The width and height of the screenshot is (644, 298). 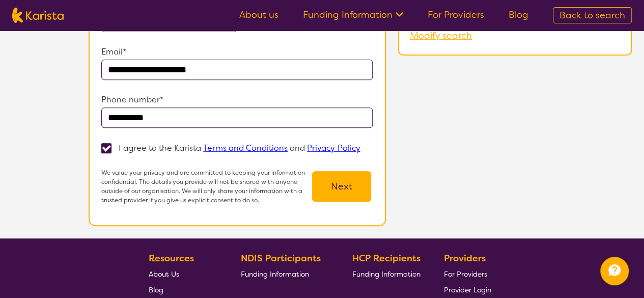 What do you see at coordinates (467, 289) in the screenshot?
I see `a: Provider Login` at bounding box center [467, 289].